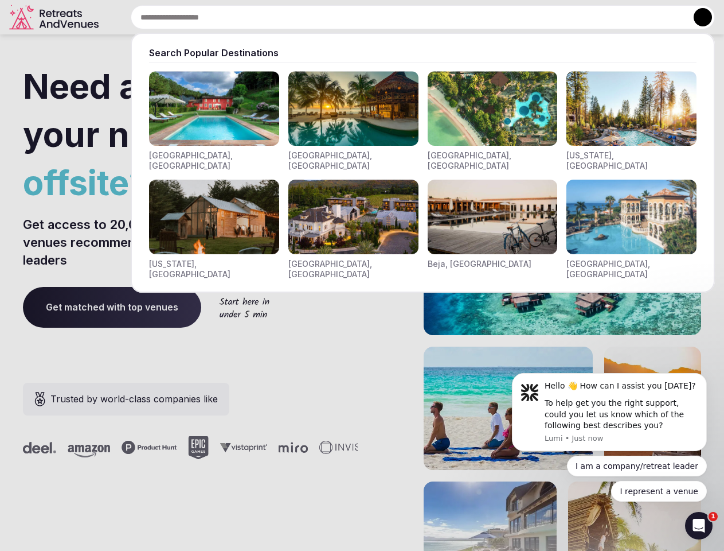 The width and height of the screenshot is (724, 551). What do you see at coordinates (353, 217) in the screenshot?
I see `img: Visit venues for Napa Valley, USA` at bounding box center [353, 217].